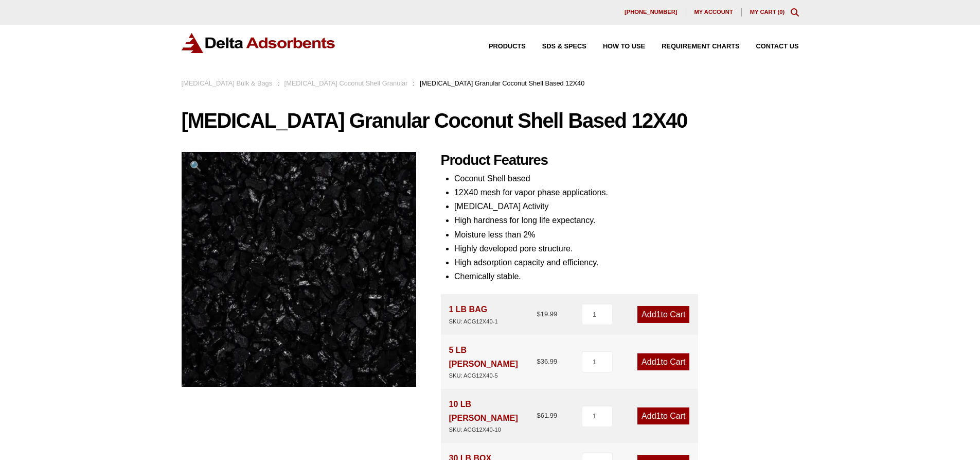 This screenshot has width=980, height=460. What do you see at coordinates (714, 13) in the screenshot?
I see `a: My account` at bounding box center [714, 13].